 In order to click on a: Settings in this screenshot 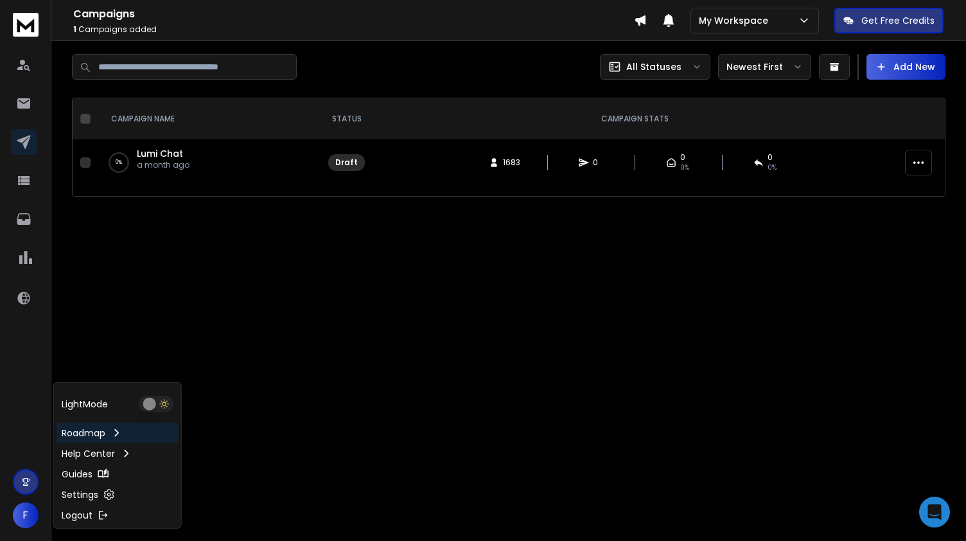, I will do `click(117, 494)`.